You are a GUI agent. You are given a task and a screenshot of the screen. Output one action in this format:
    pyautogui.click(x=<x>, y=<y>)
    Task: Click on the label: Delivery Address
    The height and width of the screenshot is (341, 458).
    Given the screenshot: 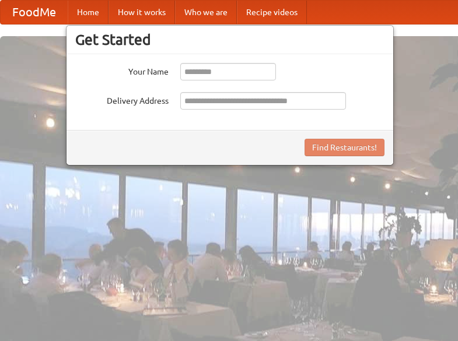 What is the action you would take?
    pyautogui.click(x=122, y=99)
    